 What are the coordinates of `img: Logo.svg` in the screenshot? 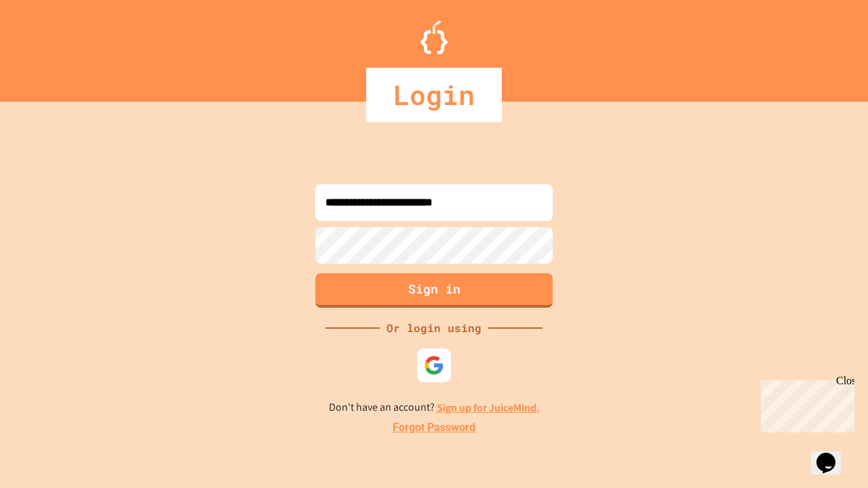 It's located at (434, 37).